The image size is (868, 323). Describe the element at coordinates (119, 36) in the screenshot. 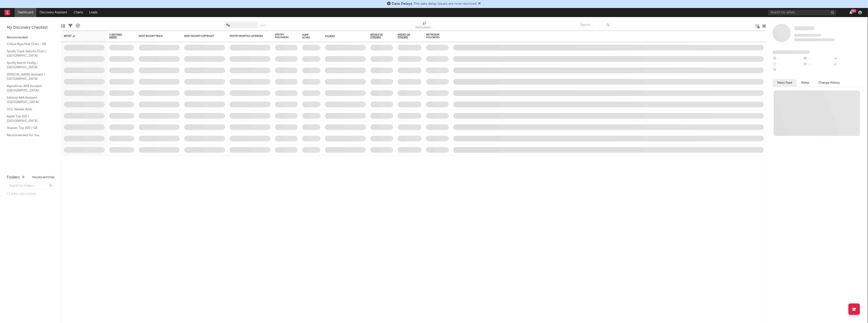

I see `span: 7-Day Fans Added` at that location.